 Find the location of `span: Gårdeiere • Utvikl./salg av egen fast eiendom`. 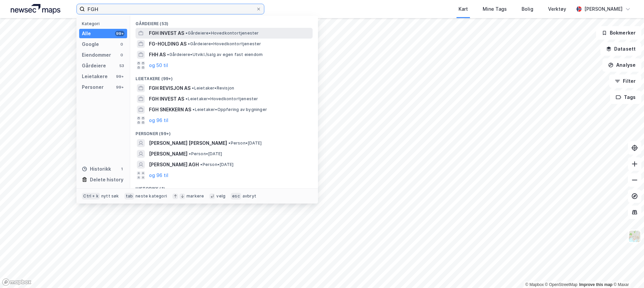

span: Gårdeiere • Utvikl./salg av egen fast eiendom is located at coordinates (215, 55).